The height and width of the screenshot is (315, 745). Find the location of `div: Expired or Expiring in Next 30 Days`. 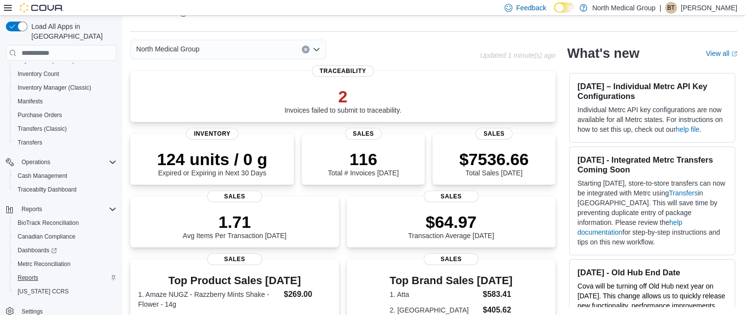

div: Expired or Expiring in Next 30 Days is located at coordinates (212, 163).